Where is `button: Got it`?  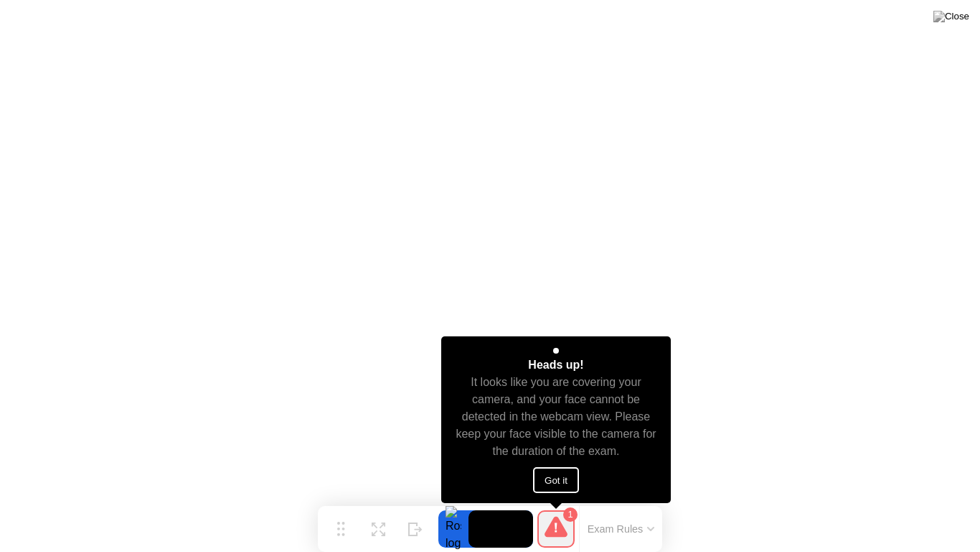 button: Got it is located at coordinates (556, 480).